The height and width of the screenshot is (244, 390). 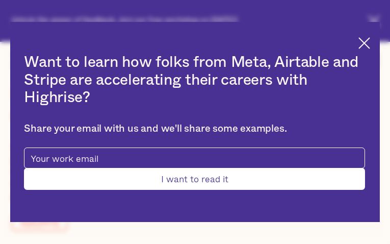 I want to click on input: I want to read it, so click(x=194, y=178).